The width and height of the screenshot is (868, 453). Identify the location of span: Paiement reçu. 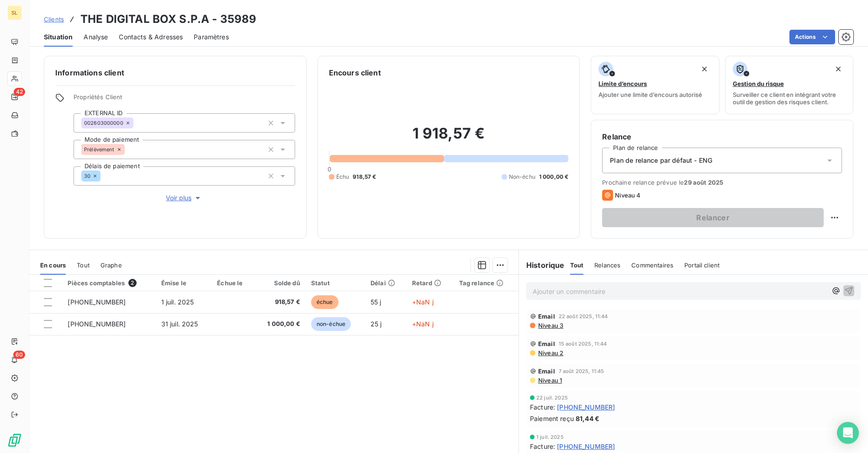
(552, 418).